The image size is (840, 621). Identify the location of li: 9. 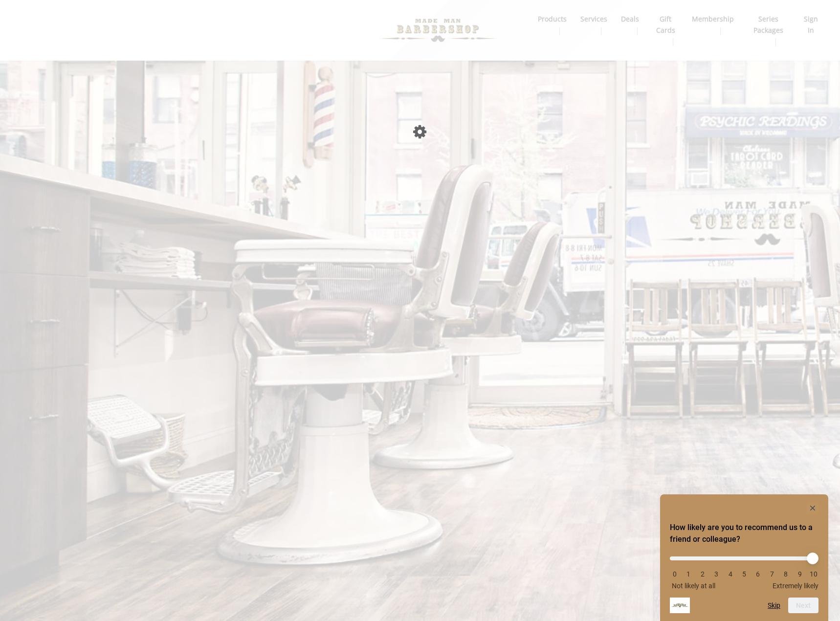
(800, 575).